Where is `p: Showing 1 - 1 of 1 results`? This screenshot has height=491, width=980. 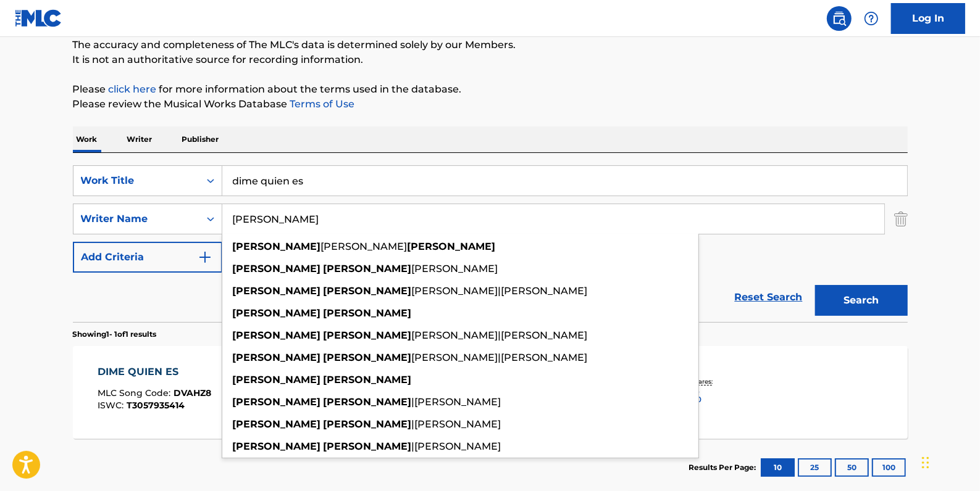
p: Showing 1 - 1 of 1 results is located at coordinates (115, 335).